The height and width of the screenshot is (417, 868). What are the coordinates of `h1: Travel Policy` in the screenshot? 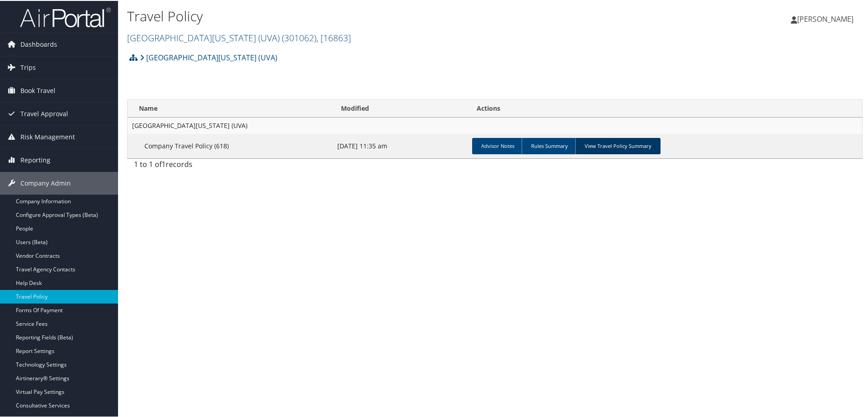 It's located at (372, 15).